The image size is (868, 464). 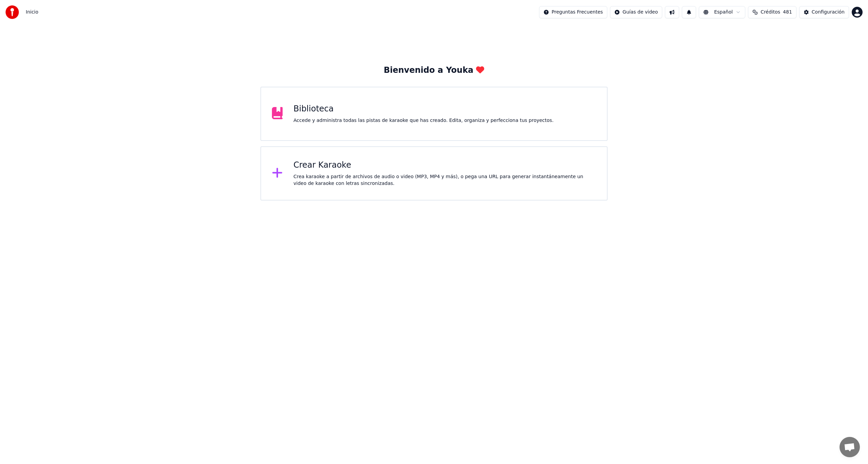 What do you see at coordinates (636, 12) in the screenshot?
I see `button: Guías de video` at bounding box center [636, 12].